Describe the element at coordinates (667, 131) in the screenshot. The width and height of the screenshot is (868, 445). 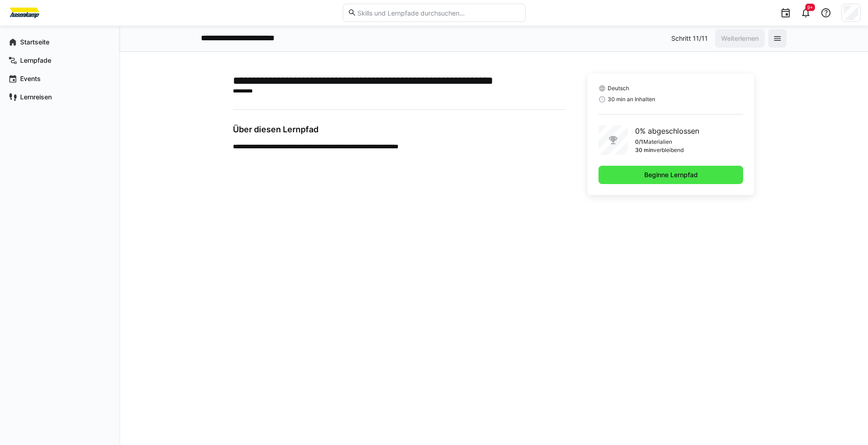
I see `p: 0% abgeschlossen` at that location.